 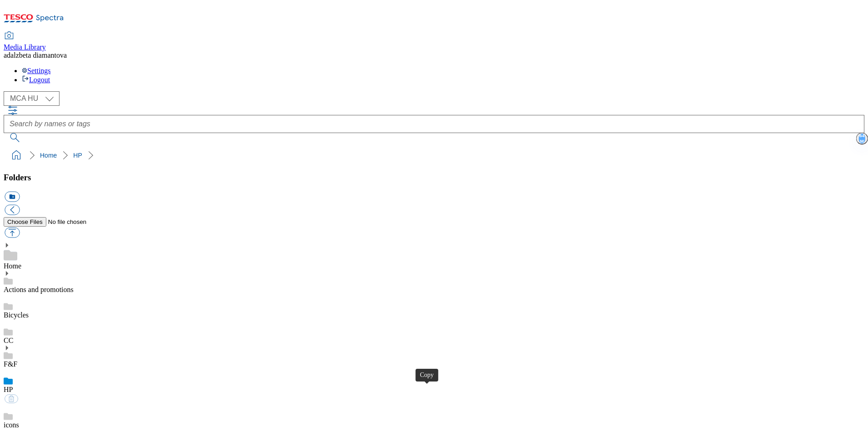 What do you see at coordinates (12, 424) in the screenshot?
I see `a: icons` at bounding box center [12, 424].